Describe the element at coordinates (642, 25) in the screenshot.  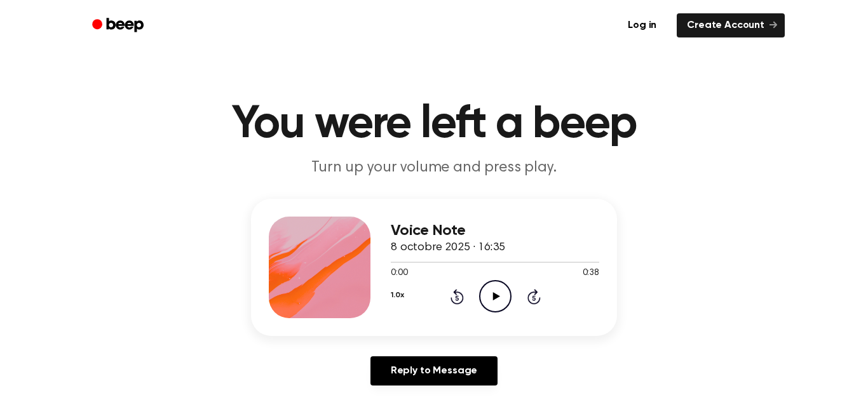
I see `a: Log in` at that location.